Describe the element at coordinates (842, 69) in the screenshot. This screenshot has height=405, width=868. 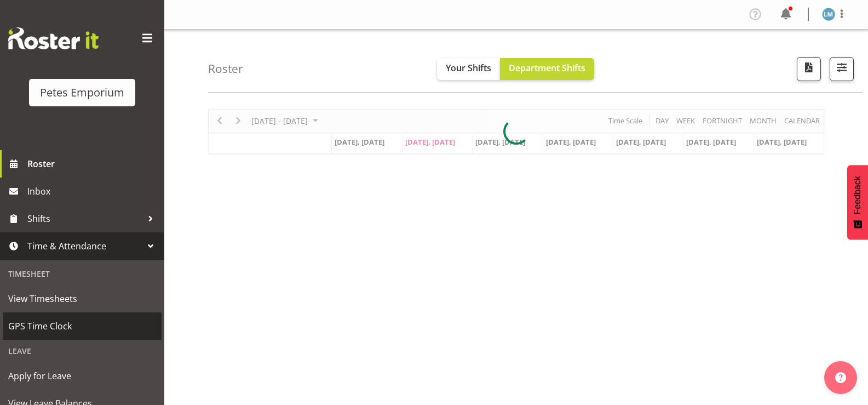
I see `button: Filter Shifts` at that location.